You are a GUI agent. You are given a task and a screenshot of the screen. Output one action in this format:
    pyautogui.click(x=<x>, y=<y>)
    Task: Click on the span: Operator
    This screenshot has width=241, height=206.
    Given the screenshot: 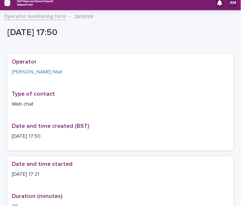 What is the action you would take?
    pyautogui.click(x=24, y=62)
    